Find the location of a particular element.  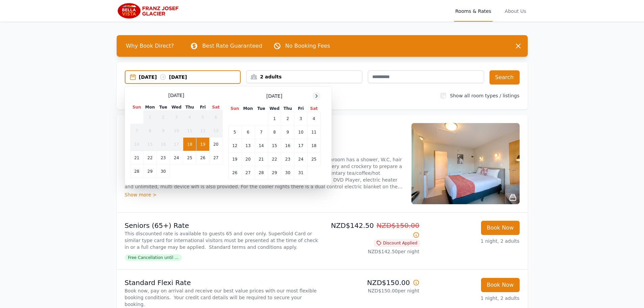

span: Free Cancellation until ... is located at coordinates (153, 257).